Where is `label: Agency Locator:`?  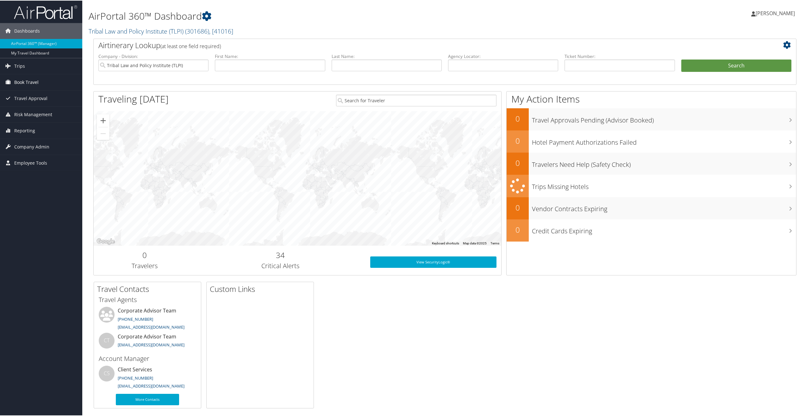 label: Agency Locator: is located at coordinates (503, 56).